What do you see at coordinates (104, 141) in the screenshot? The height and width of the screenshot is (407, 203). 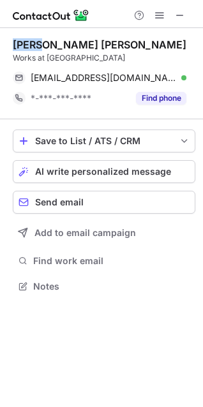 I see `div: Save to List / ATS / CRM` at bounding box center [104, 141].